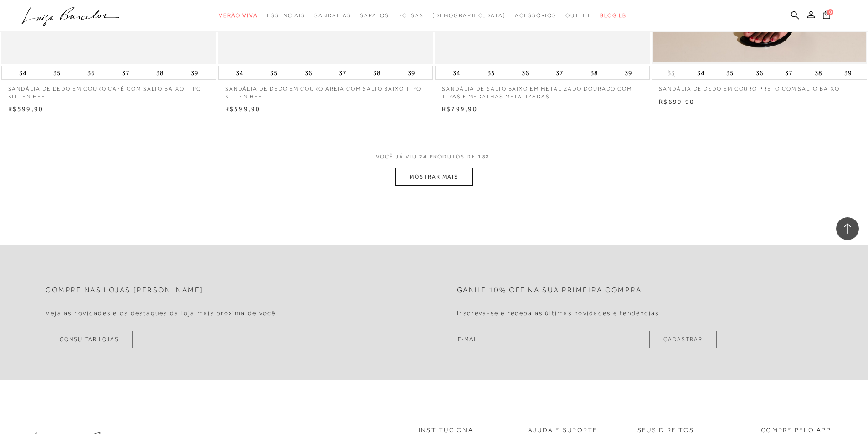 The image size is (868, 434). I want to click on span: Verão Viva, so click(238, 16).